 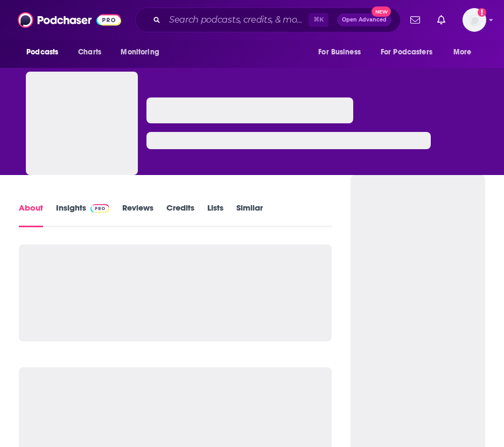 I want to click on input: Search podcasts, credits, & more..., so click(x=236, y=20).